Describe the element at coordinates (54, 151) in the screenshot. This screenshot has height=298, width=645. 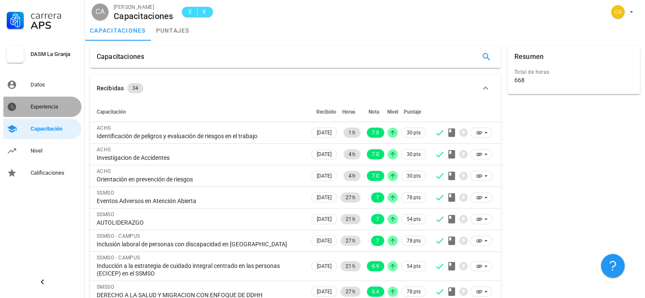
I see `div: Nivel` at that location.